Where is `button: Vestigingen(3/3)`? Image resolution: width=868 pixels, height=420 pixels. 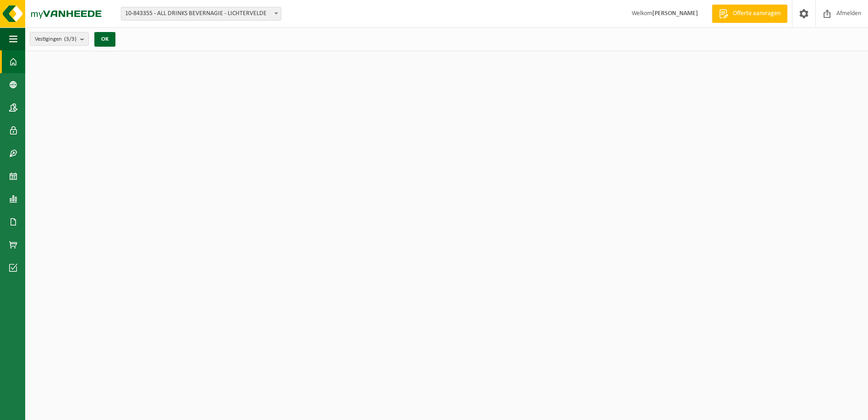
button: Vestigingen(3/3) is located at coordinates (59, 39).